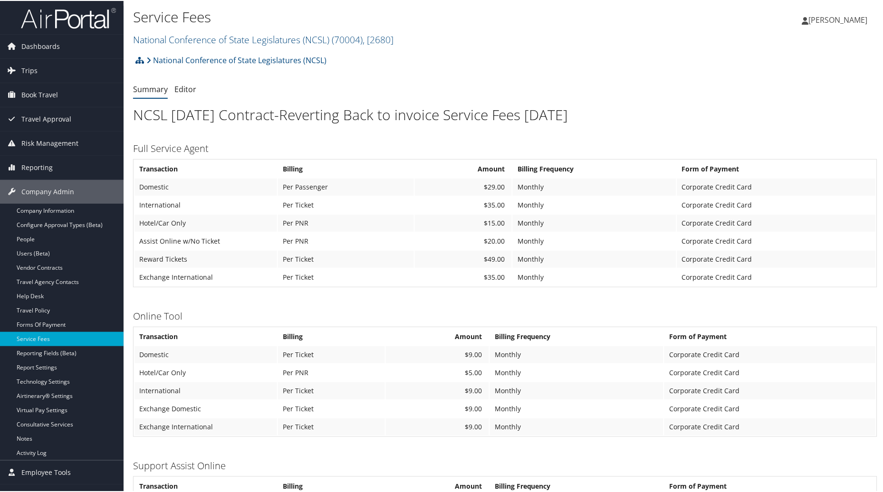 This screenshot has width=883, height=492. I want to click on td: $15.00, so click(463, 222).